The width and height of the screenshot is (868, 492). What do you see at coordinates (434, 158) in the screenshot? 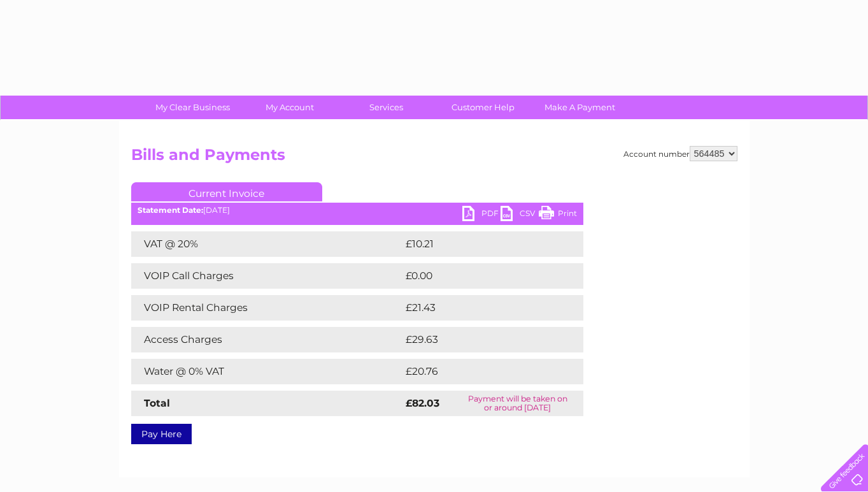
I see `h2: Bills and Payments` at bounding box center [434, 158].